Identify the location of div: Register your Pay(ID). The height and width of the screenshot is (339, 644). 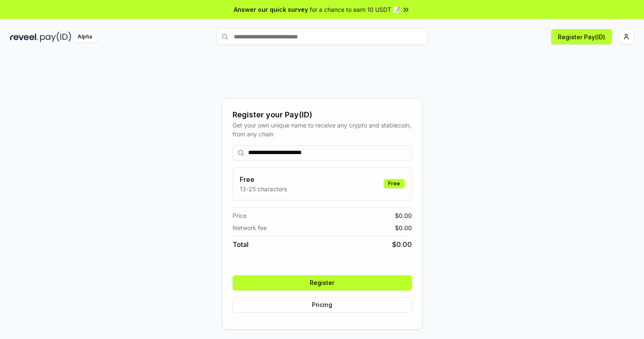
(322, 115).